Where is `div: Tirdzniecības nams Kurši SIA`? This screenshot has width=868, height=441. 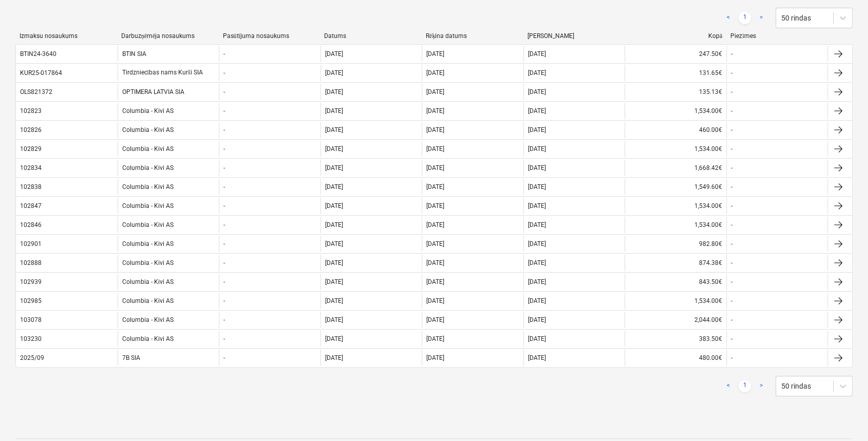
div: Tirdzniecības nams Kurši SIA is located at coordinates (168, 73).